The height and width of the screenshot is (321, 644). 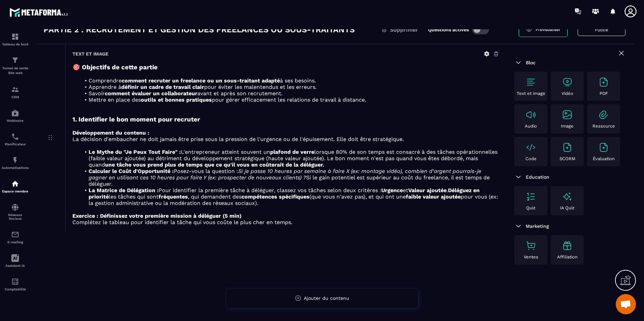 I want to click on a: automationsautomationsEspace membre, so click(x=15, y=186).